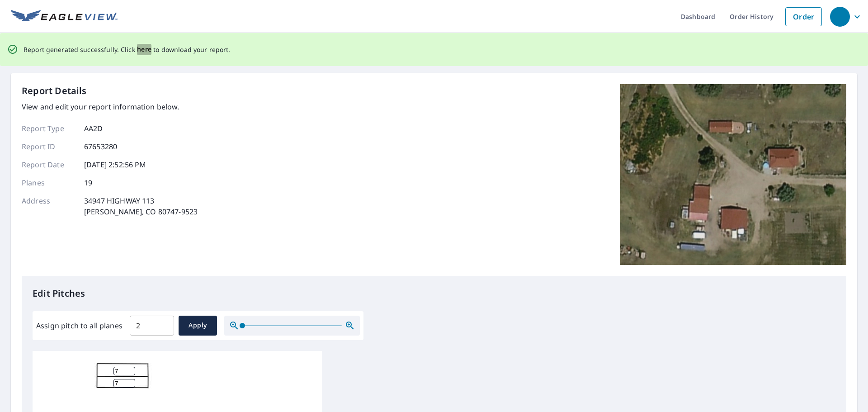 This screenshot has height=412, width=868. What do you see at coordinates (803, 17) in the screenshot?
I see `a: Order` at bounding box center [803, 17].